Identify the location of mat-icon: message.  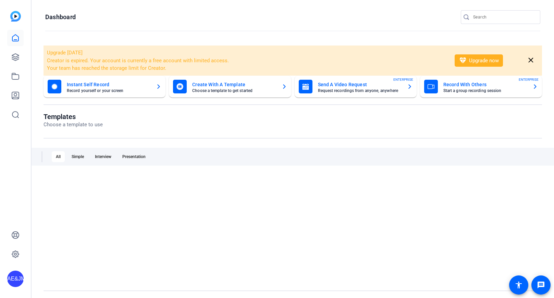
(541, 285).